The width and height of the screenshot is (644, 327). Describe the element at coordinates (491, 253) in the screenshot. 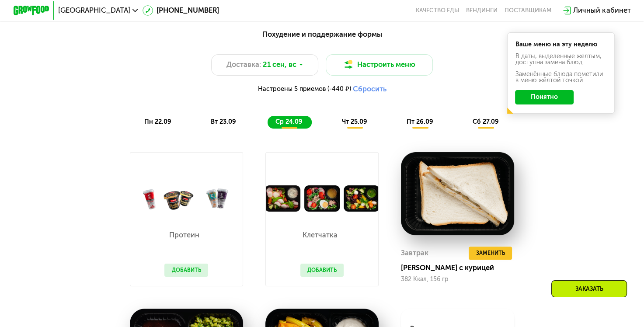

I see `span: Заменить` at that location.